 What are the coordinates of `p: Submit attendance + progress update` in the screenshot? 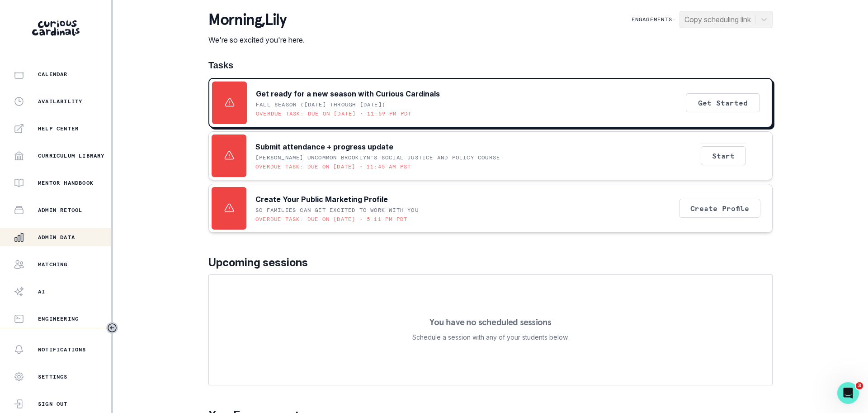 It's located at (325, 146).